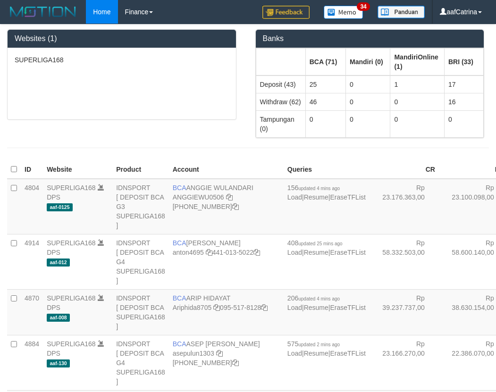 The height and width of the screenshot is (392, 496). What do you see at coordinates (313, 298) in the screenshot?
I see `span: 206` at bounding box center [313, 298].